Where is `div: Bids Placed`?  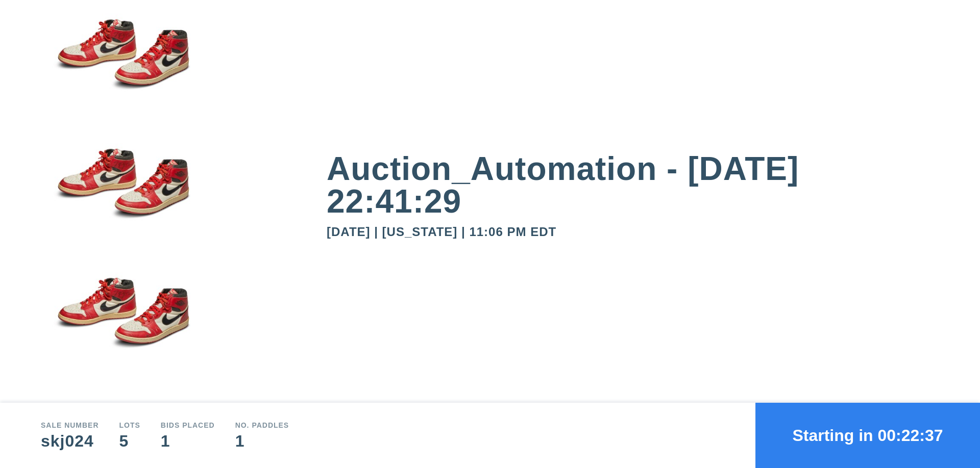
div: Bids Placed is located at coordinates (188, 426).